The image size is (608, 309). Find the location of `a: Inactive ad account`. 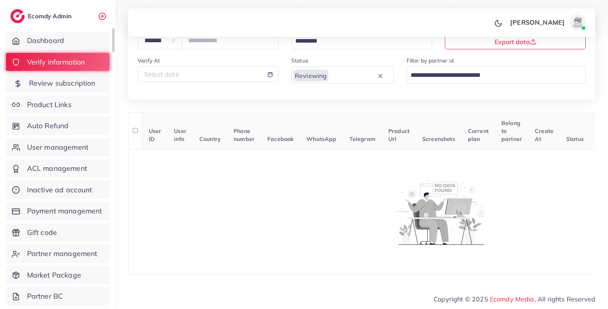

a: Inactive ad account is located at coordinates (58, 190).